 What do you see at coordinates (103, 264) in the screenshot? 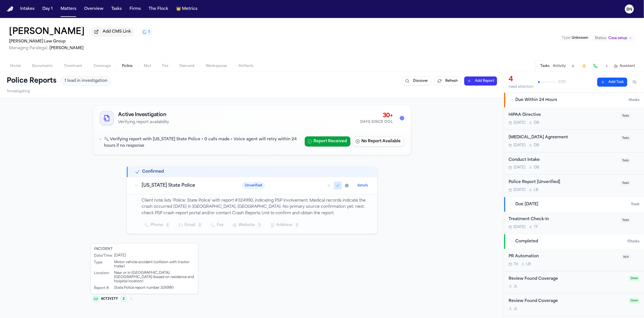
I see `div: Type :` at bounding box center [103, 264].